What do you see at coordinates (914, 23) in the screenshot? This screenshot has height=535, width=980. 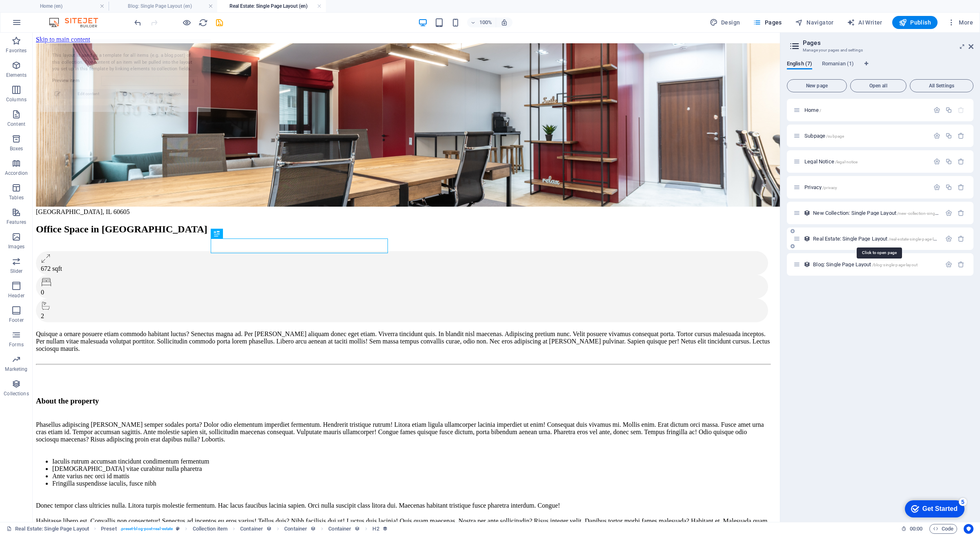 I see `button: Publish` at bounding box center [914, 23].